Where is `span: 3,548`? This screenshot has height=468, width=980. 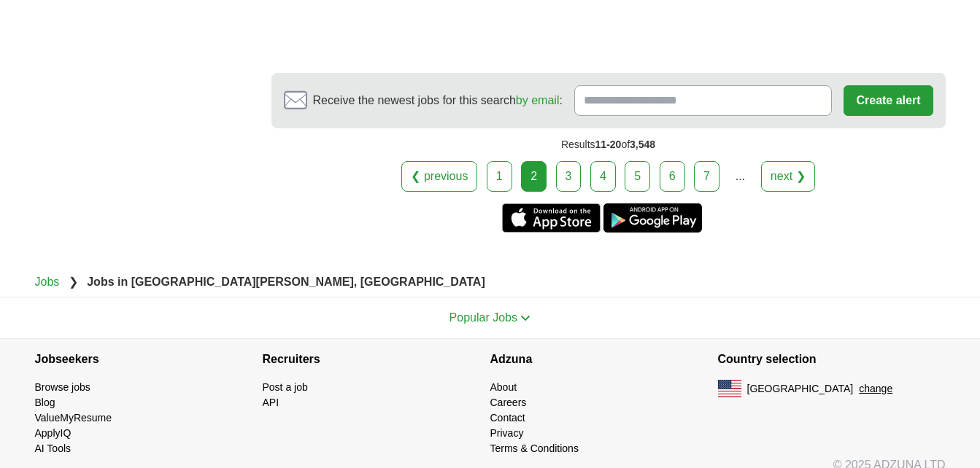 span: 3,548 is located at coordinates (642, 144).